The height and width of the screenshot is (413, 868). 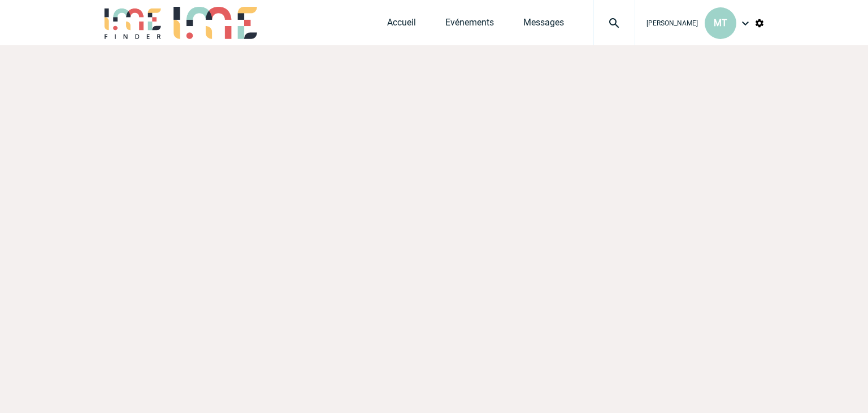 What do you see at coordinates (544, 25) in the screenshot?
I see `a: Messages` at bounding box center [544, 25].